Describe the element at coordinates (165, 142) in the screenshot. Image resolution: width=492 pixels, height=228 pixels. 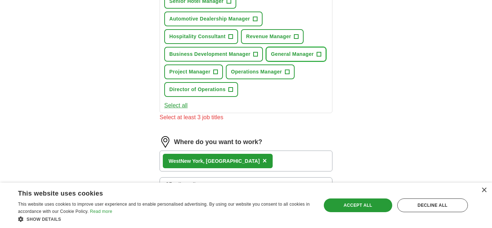
I see `img: location.png` at that location.